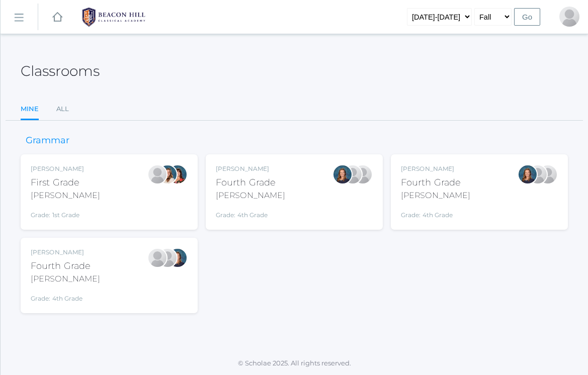 The image size is (588, 375). I want to click on input: Go, so click(527, 16).